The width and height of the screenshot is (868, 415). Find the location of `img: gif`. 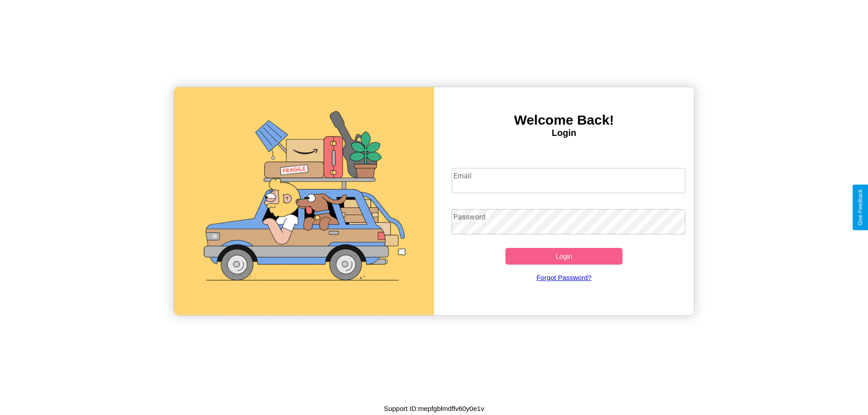

img: gif is located at coordinates (304, 201).